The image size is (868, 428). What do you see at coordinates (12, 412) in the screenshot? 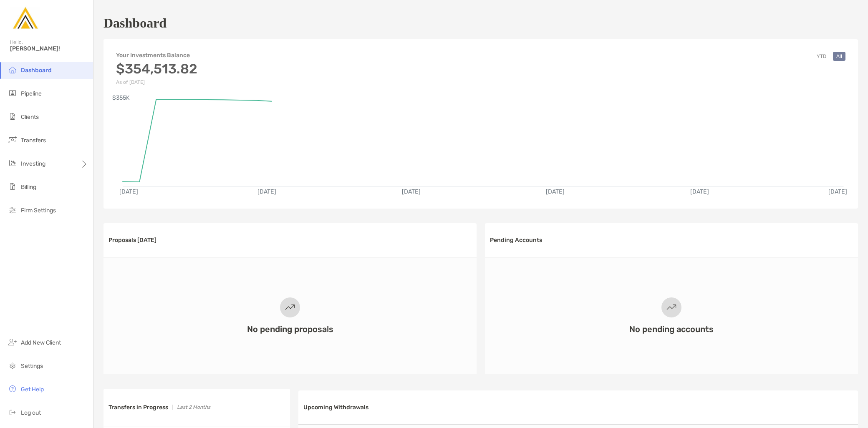
I see `img: logout icon` at bounding box center [12, 412].